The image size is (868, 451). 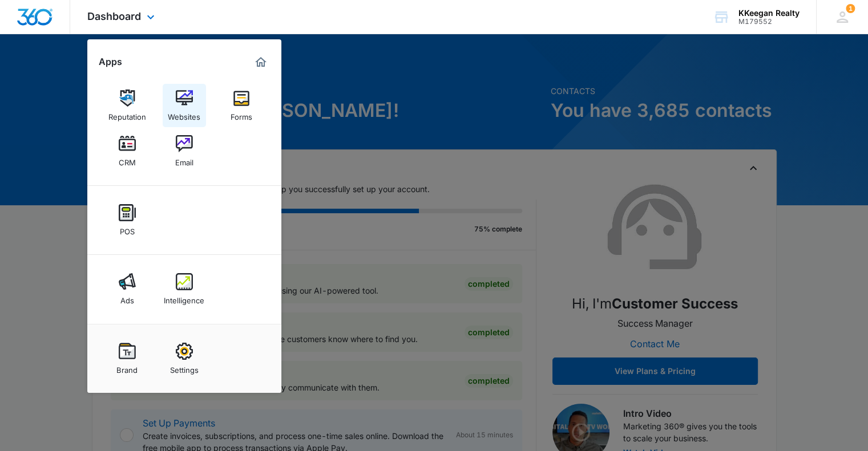 What do you see at coordinates (127, 298) in the screenshot?
I see `div: Ads` at bounding box center [127, 298].